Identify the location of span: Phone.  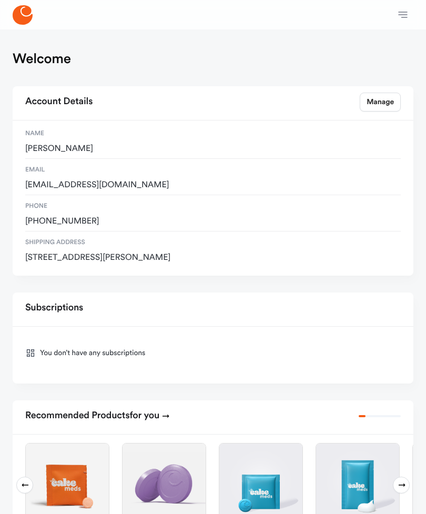
(213, 206).